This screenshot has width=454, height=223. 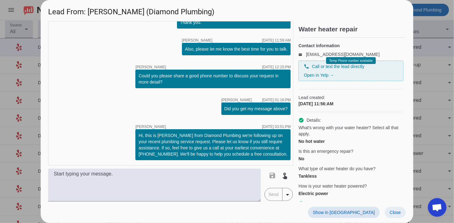 What do you see at coordinates (337, 169) in the screenshot?
I see `span: What type of water heater do you have?` at bounding box center [337, 169].